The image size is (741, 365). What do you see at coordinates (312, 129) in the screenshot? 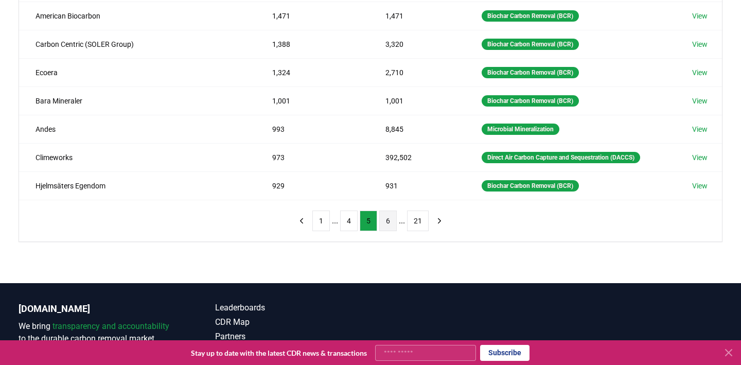
I see `td: 993` at bounding box center [312, 129].